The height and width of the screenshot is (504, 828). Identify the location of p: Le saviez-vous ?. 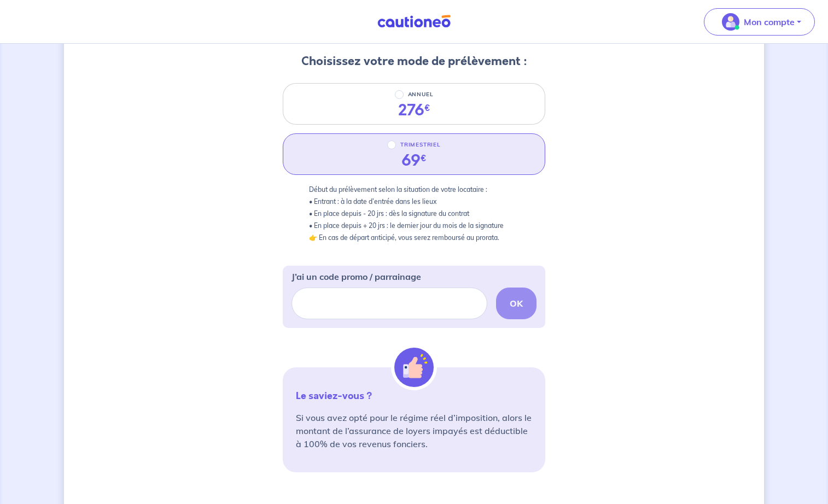
(414, 396).